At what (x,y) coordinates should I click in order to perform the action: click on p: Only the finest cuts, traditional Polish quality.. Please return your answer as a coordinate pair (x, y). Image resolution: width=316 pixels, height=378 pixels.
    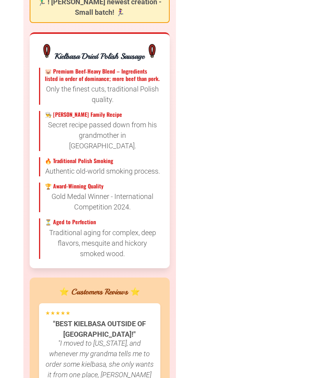
    Looking at the image, I should click on (102, 94).